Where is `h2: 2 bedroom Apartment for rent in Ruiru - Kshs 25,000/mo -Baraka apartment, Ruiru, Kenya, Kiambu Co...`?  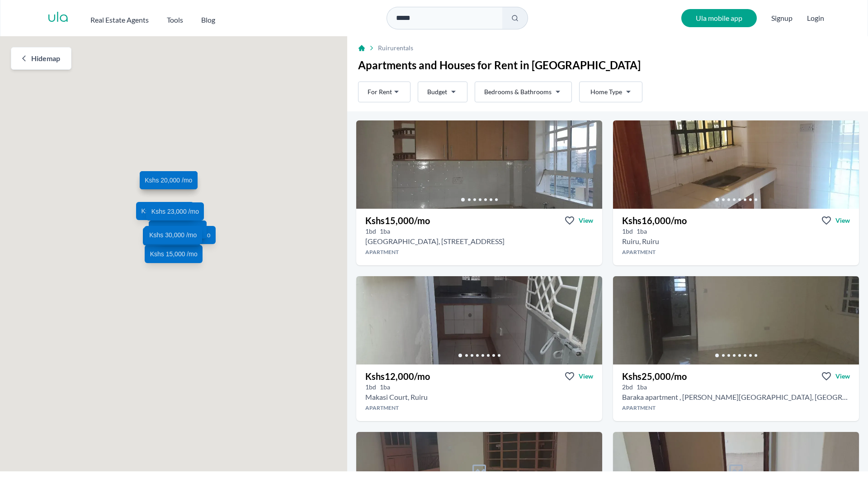
h2: 2 bedroom Apartment for rent in Ruiru - Kshs 25,000/mo -Baraka apartment, Ruiru, Kenya, Kiambu Co... is located at coordinates (736, 397).